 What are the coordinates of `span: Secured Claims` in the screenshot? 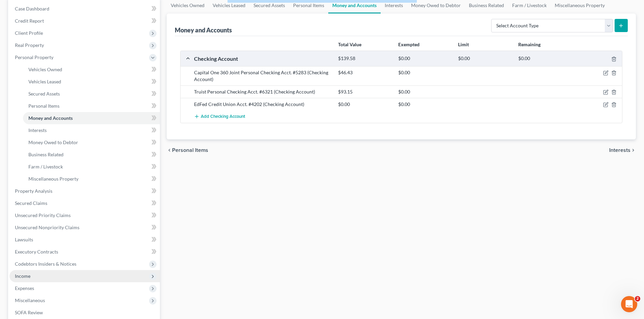 It's located at (31, 203).